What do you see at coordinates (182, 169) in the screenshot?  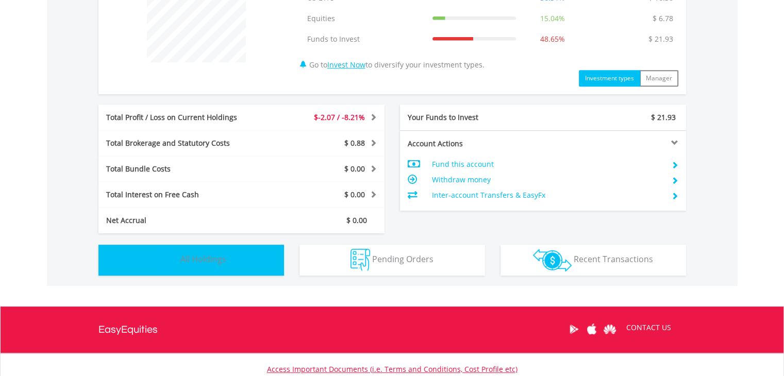 I see `div: Total Bundle Costs` at bounding box center [182, 169].